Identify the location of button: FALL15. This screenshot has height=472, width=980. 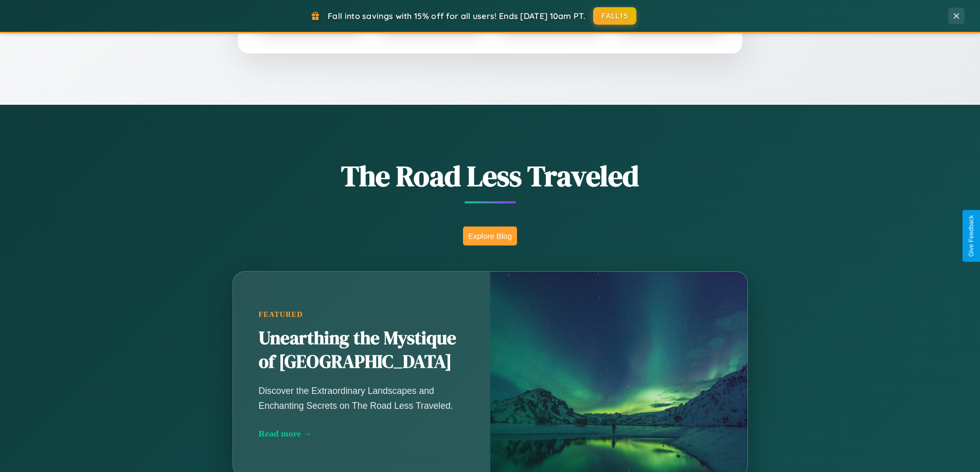
(614, 16).